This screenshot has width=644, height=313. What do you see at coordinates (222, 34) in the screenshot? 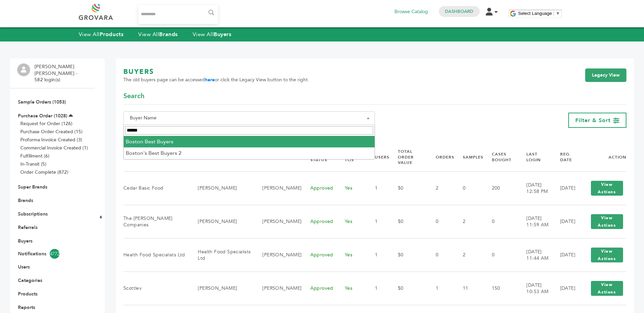
I see `strong: Buyers` at bounding box center [222, 34].